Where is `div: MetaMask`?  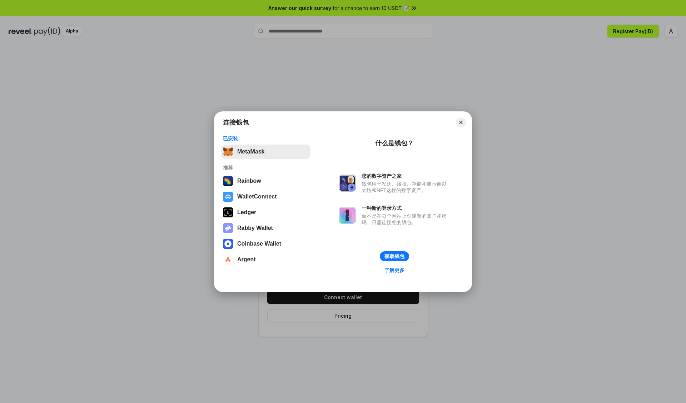
div: MetaMask is located at coordinates (251, 152).